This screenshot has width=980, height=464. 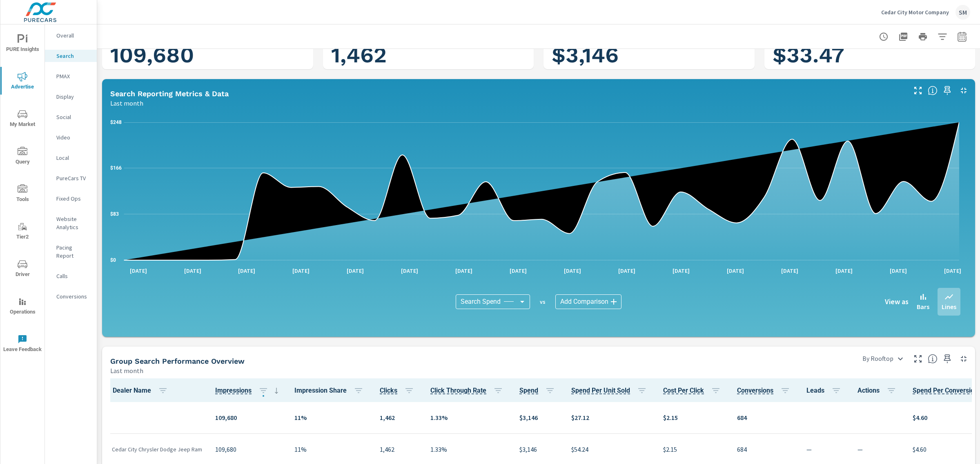 I want to click on div: nav menu, so click(x=22, y=193).